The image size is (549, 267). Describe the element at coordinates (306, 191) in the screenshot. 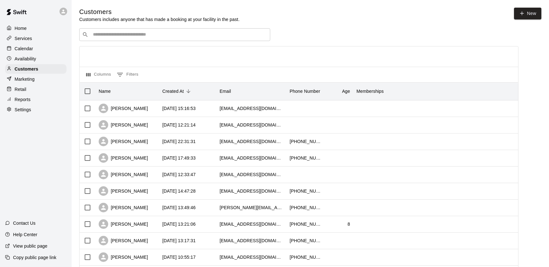

I see `div: +18327412194` at that location.